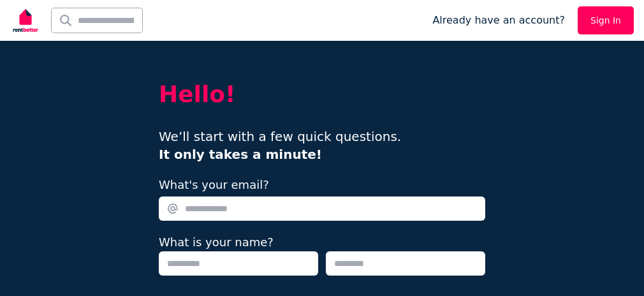 Image resolution: width=644 pixels, height=296 pixels. I want to click on label: What's your email?, so click(214, 185).